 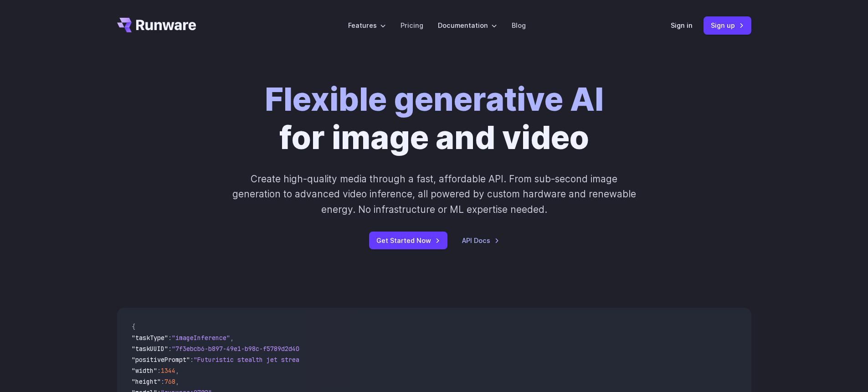 I want to click on span: "height", so click(x=146, y=382).